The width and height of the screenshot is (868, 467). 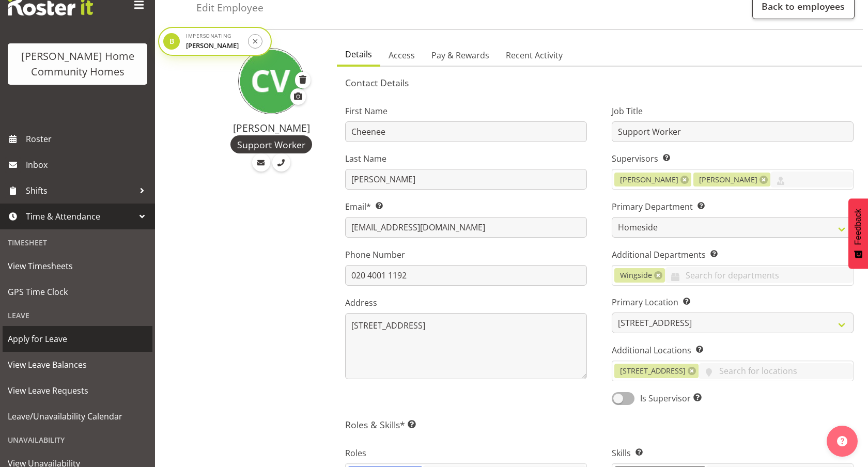 What do you see at coordinates (466, 303) in the screenshot?
I see `label: Address` at bounding box center [466, 303].